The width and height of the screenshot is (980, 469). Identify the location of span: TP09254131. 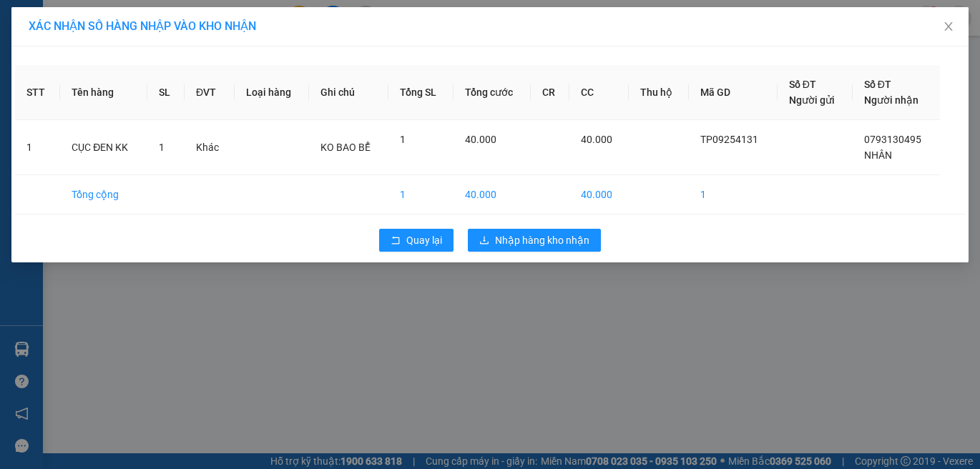
(729, 140).